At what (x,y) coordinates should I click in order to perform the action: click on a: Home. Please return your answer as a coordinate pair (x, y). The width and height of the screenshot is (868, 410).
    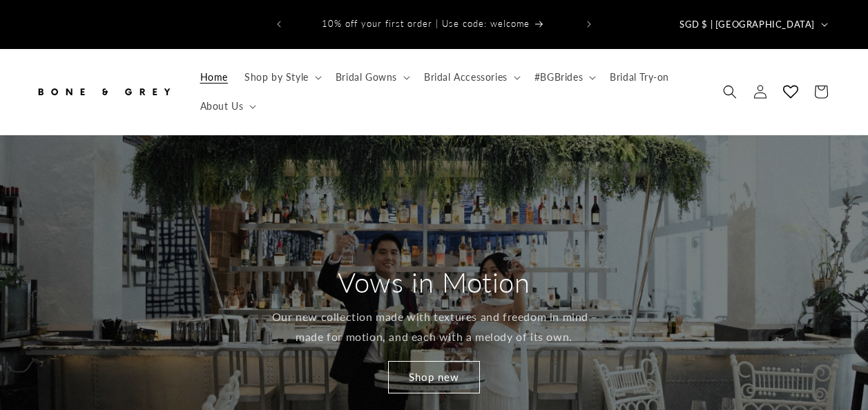
    Looking at the image, I should click on (214, 77).